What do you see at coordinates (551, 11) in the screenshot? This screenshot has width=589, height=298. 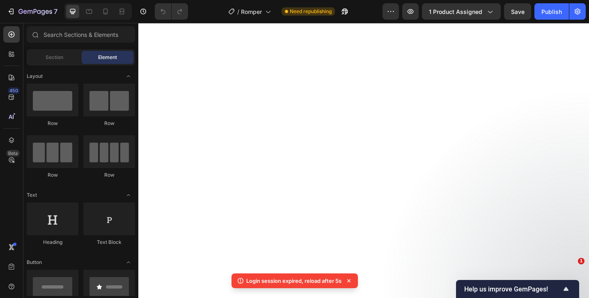 I see `button: Publish` at bounding box center [551, 11].